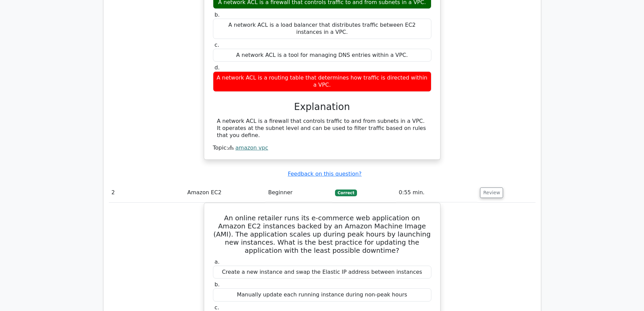 Image resolution: width=644 pixels, height=311 pixels. I want to click on td: 0:55 min., so click(437, 192).